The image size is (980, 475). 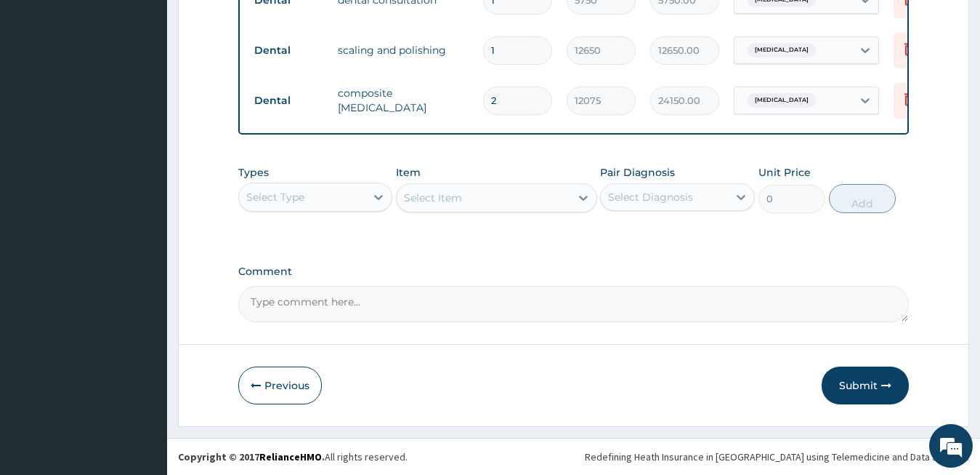 I want to click on span: We're online!, so click(x=142, y=218).